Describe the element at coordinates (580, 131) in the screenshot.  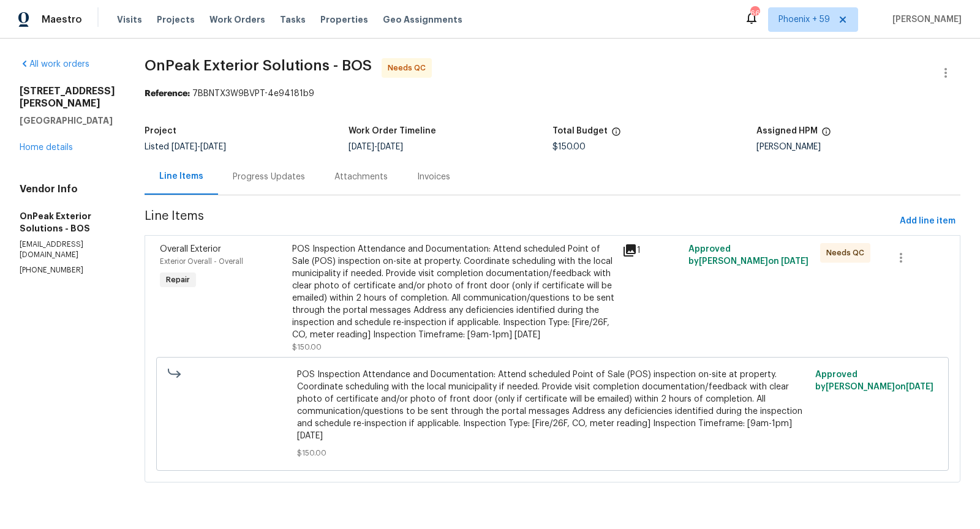
I see `h5: Total Budget` at that location.